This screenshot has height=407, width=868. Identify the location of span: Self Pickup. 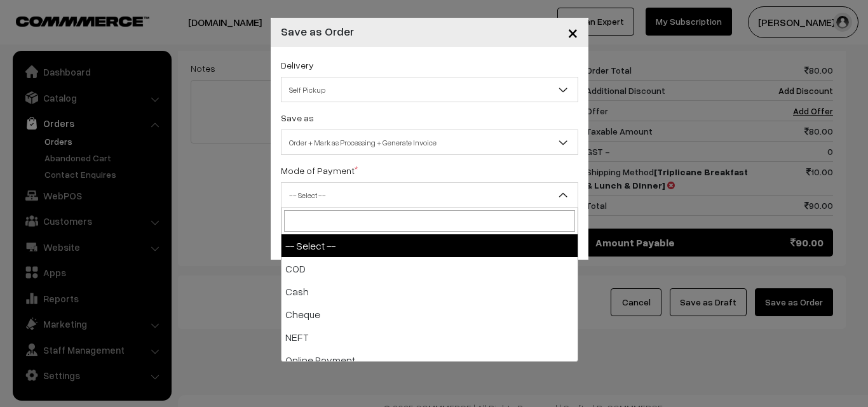
(430, 90).